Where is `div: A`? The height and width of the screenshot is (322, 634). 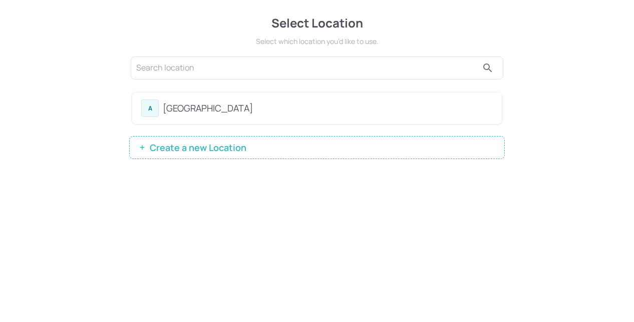
div: A is located at coordinates (150, 108).